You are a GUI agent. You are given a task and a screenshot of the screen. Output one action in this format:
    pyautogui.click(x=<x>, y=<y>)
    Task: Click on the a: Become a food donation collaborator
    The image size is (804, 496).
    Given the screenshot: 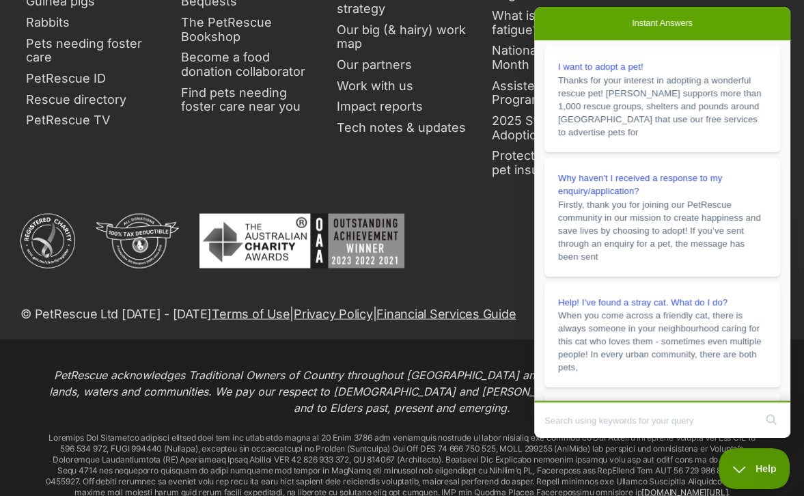 What is the action you would take?
    pyautogui.click(x=246, y=64)
    